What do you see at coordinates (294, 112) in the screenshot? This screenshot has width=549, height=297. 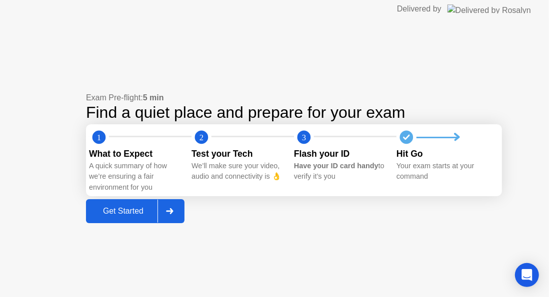 I see `div: Find a quiet place and prepare for your exam` at bounding box center [294, 112].